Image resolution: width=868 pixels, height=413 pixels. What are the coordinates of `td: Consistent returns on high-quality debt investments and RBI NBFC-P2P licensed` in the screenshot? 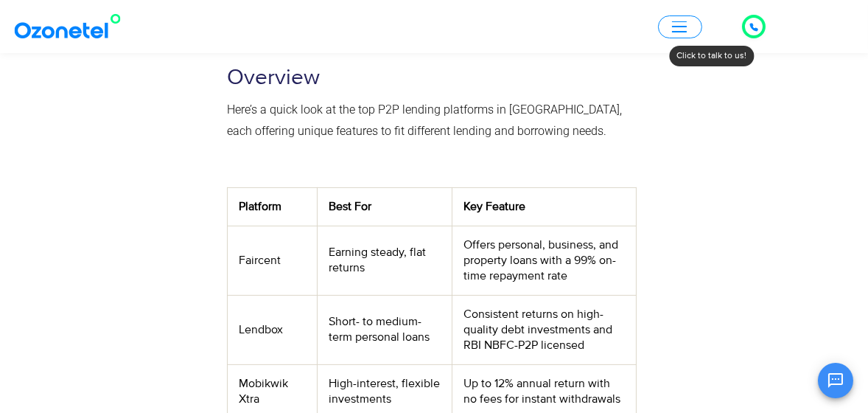 It's located at (544, 329).